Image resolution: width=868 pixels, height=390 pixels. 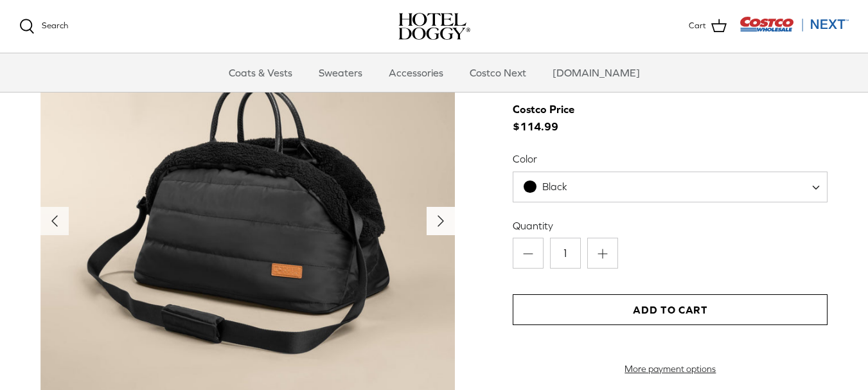 I want to click on img: Costco Next, so click(x=794, y=24).